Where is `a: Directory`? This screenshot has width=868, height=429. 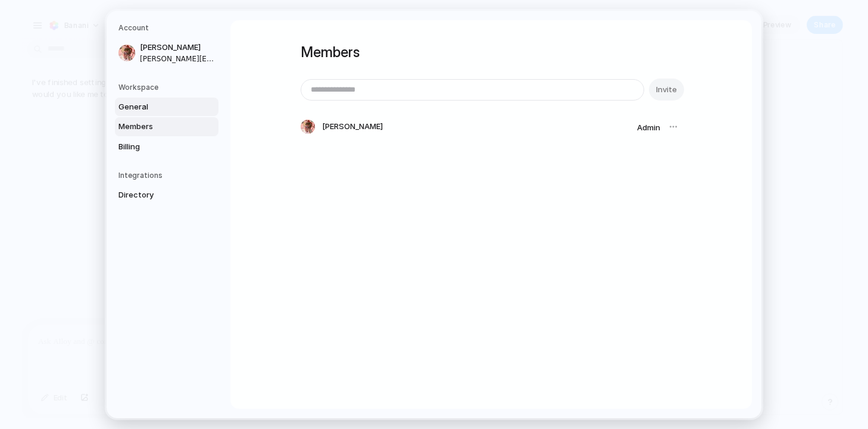 a: Directory is located at coordinates (167, 195).